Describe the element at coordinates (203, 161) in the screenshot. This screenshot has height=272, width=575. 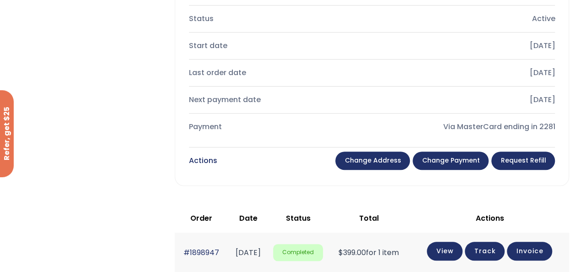
I see `div: Actions` at that location.